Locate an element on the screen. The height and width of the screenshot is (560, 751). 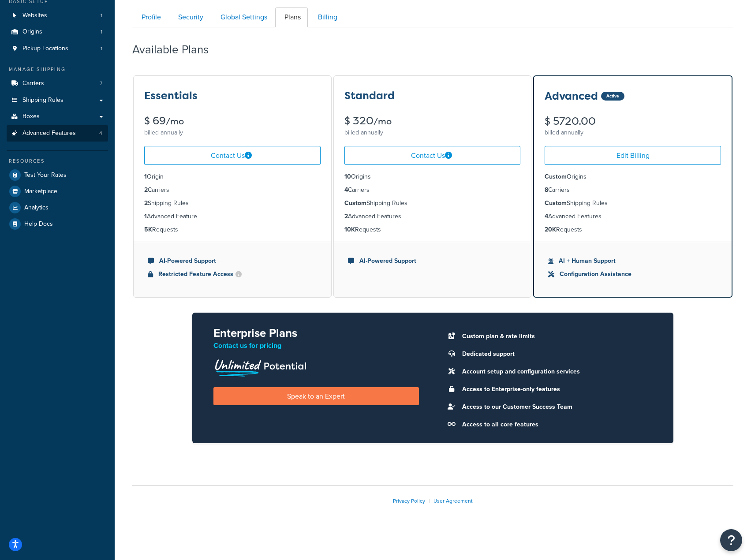
a: Privacy Policy is located at coordinates (409, 501).